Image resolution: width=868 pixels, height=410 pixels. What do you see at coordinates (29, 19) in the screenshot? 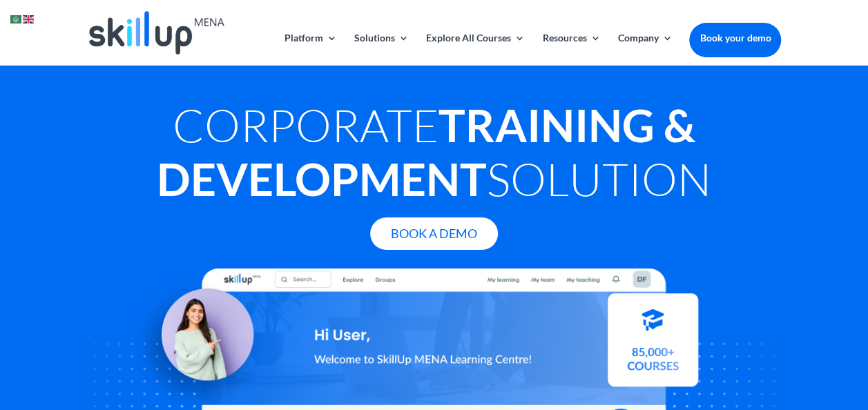
I see `img: en` at bounding box center [29, 19].